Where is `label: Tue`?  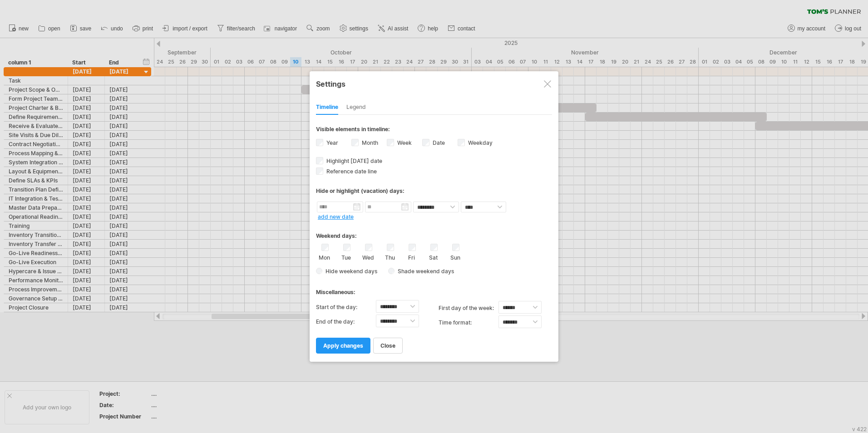
label: Tue is located at coordinates (346, 256).